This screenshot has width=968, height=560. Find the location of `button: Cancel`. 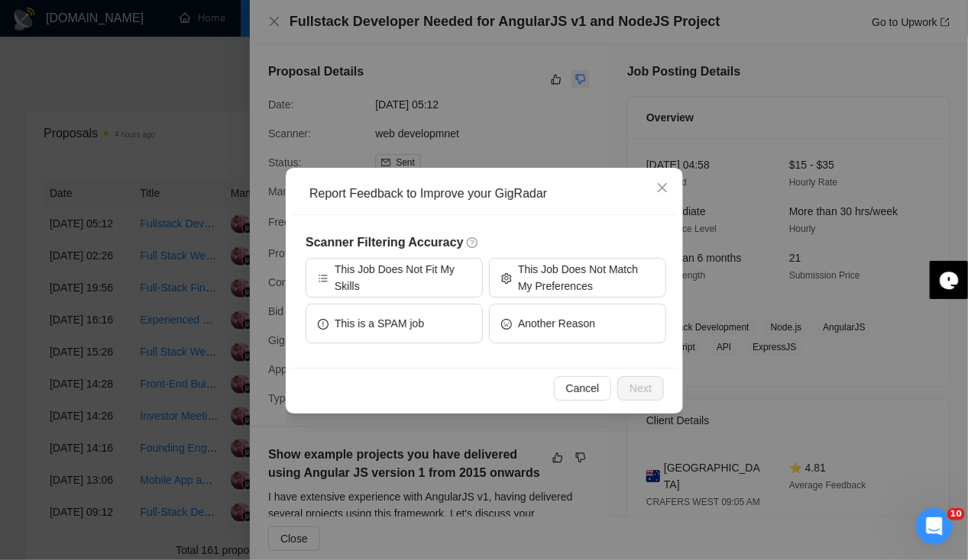

button: Cancel is located at coordinates (582, 389).